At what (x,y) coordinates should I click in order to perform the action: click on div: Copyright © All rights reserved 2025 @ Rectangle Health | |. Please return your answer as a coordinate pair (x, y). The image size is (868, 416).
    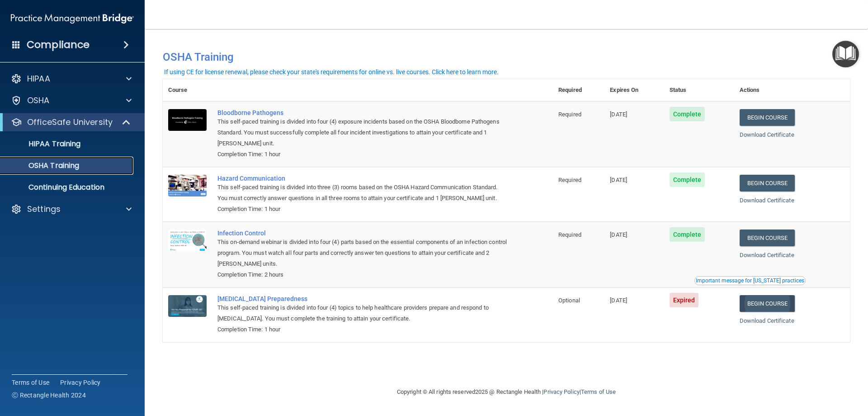
    Looking at the image, I should click on (506, 392).